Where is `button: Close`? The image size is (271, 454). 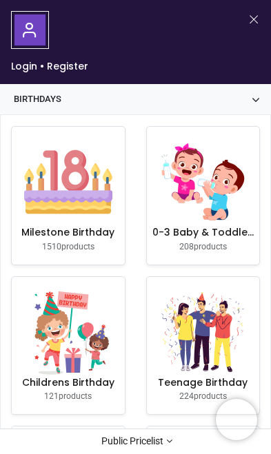
button: Close is located at coordinates (254, 19).